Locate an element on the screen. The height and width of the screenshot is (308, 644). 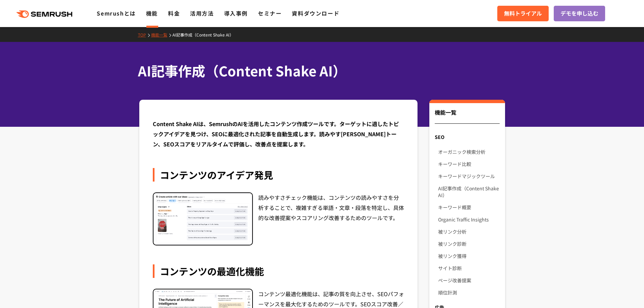
a: 資料ダウンロード is located at coordinates (315, 14).